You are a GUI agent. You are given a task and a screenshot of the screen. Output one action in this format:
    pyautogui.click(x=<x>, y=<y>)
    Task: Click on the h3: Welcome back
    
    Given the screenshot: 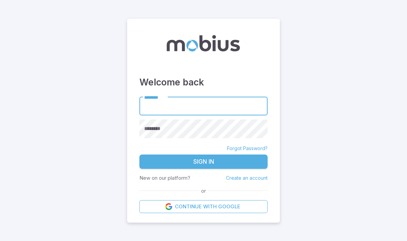 What is the action you would take?
    pyautogui.click(x=204, y=82)
    